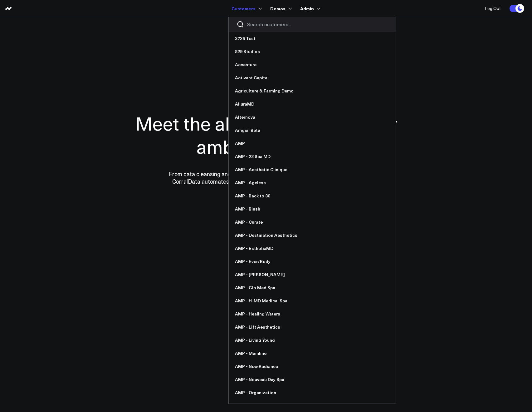 The image size is (532, 412). Describe the element at coordinates (312, 196) in the screenshot. I see `a: AMP - Back to 30` at that location.